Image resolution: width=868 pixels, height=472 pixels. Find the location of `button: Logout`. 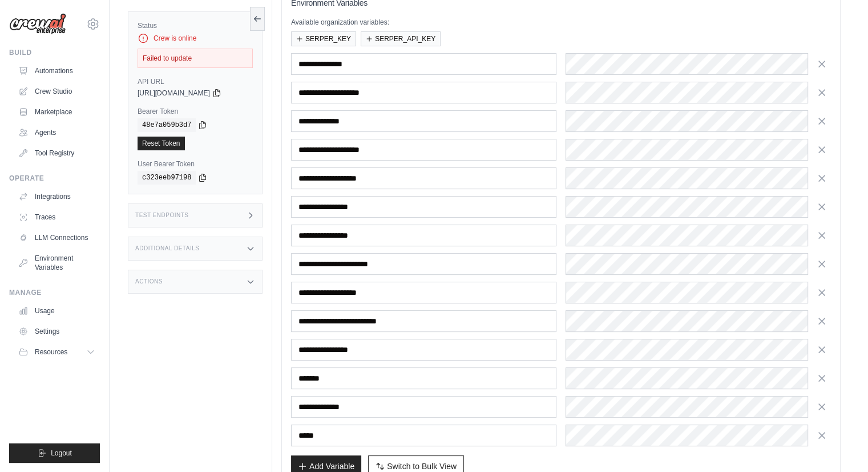

button: Logout is located at coordinates (54, 453).